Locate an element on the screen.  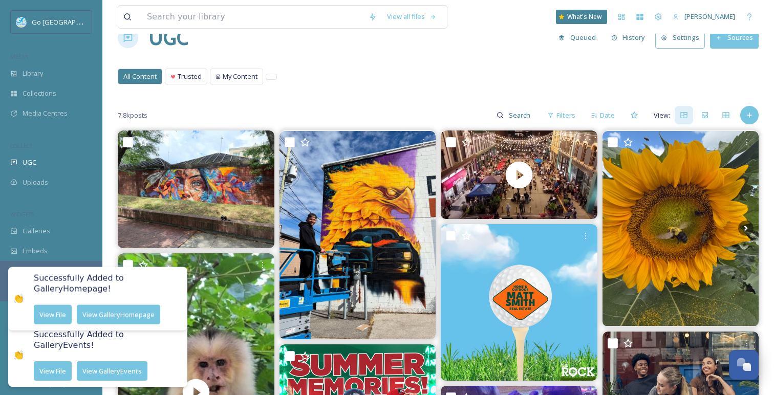
span: UGC is located at coordinates (29, 162).